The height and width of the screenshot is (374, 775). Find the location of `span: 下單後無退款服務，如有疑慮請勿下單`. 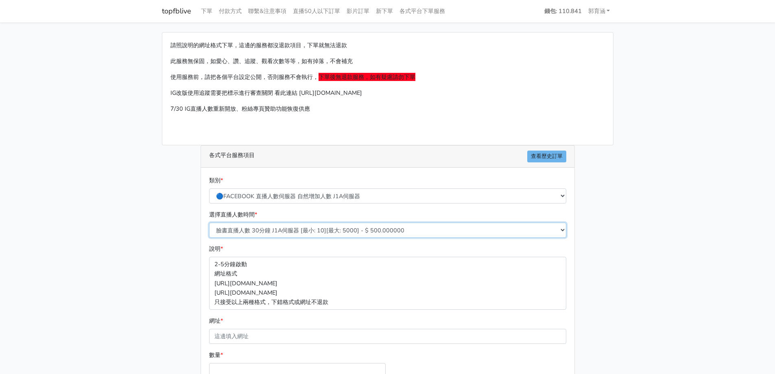

span: 下單後無退款服務，如有疑慮請勿下單 is located at coordinates (367, 77).